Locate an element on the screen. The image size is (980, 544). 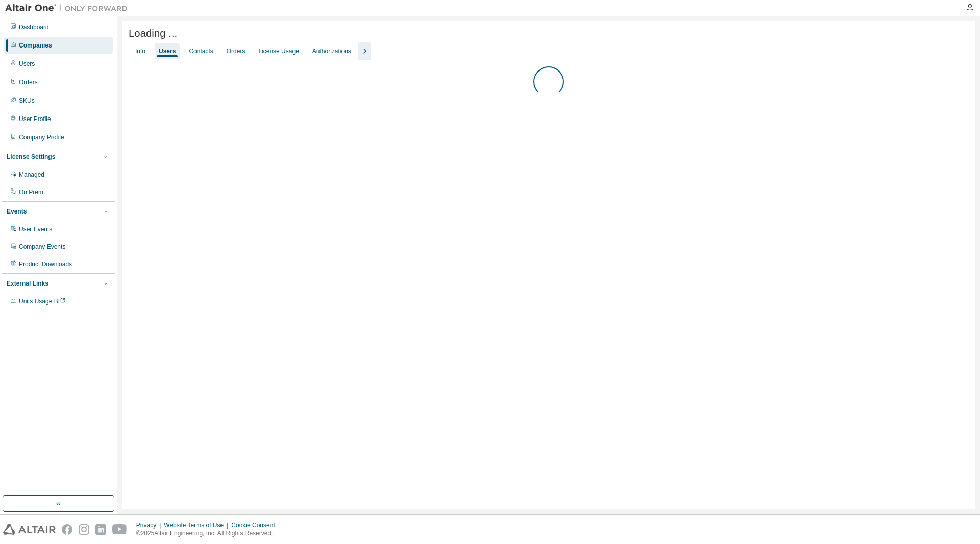
img: instagram.svg is located at coordinates (84, 529).